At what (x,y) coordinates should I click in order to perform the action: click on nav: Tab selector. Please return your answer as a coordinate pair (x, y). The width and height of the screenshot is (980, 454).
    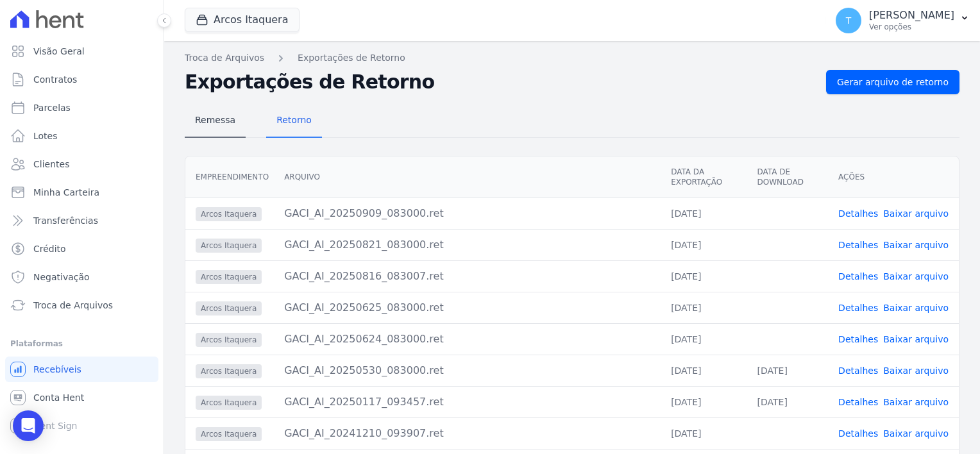
    Looking at the image, I should click on (253, 121).